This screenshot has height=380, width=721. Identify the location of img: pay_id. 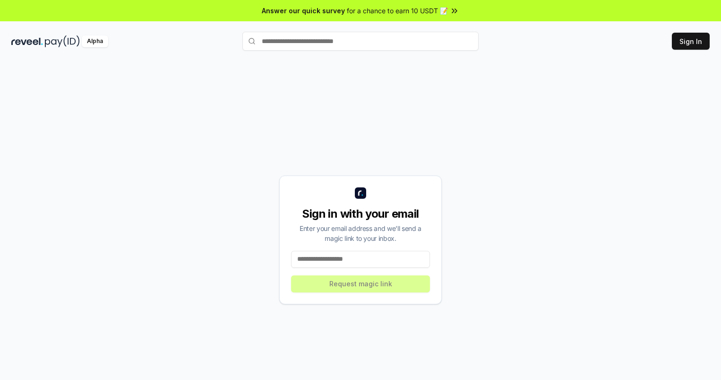
(62, 41).